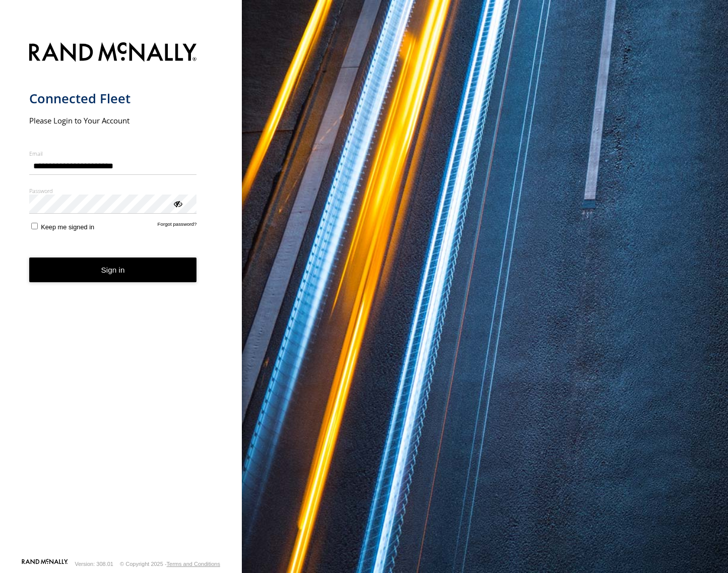 The height and width of the screenshot is (573, 728). I want to click on h2: Please Login to Your Account, so click(113, 121).